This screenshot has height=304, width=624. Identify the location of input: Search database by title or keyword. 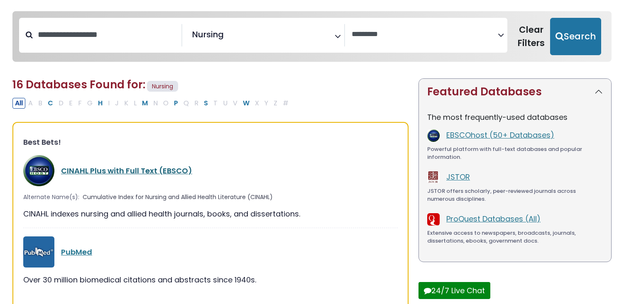
(107, 34).